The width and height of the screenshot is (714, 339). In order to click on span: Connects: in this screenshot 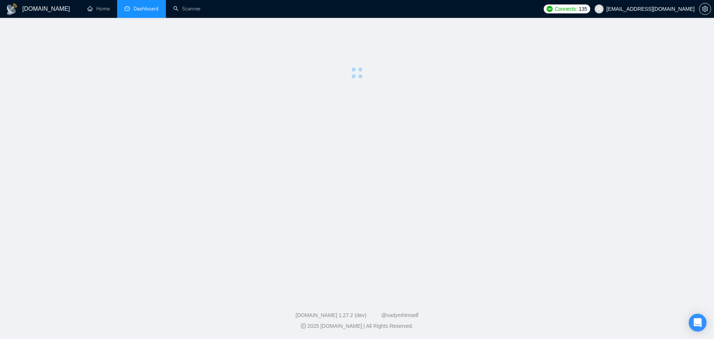, I will do `click(566, 9)`.